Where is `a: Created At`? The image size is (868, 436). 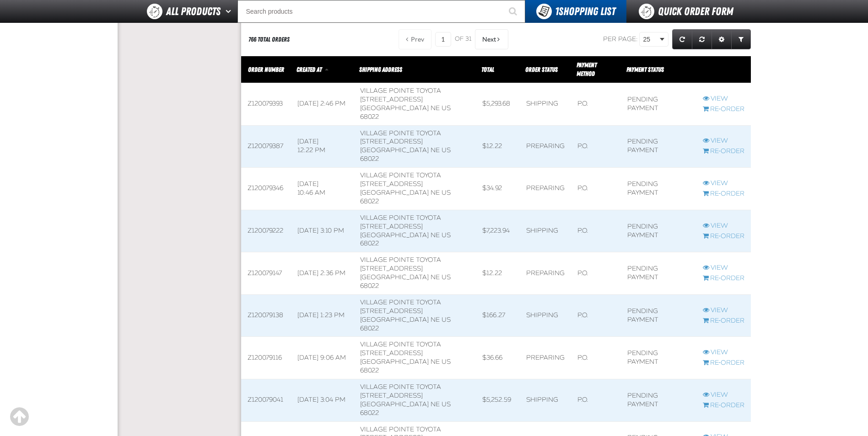
a: Created At is located at coordinates (310, 69).